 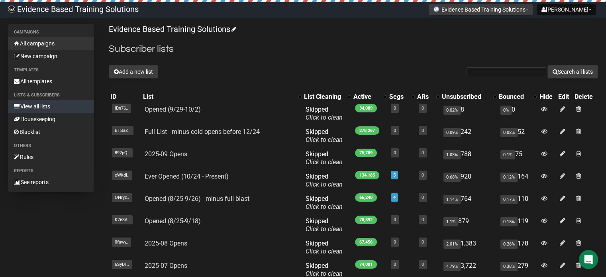 I want to click on span: 66,248, so click(x=366, y=197).